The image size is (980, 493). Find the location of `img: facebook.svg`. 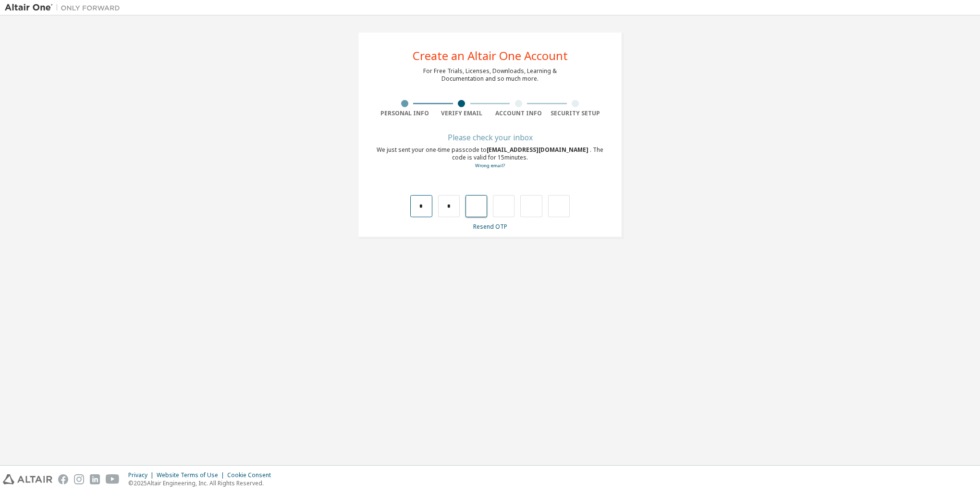

img: facebook.svg is located at coordinates (63, 480).